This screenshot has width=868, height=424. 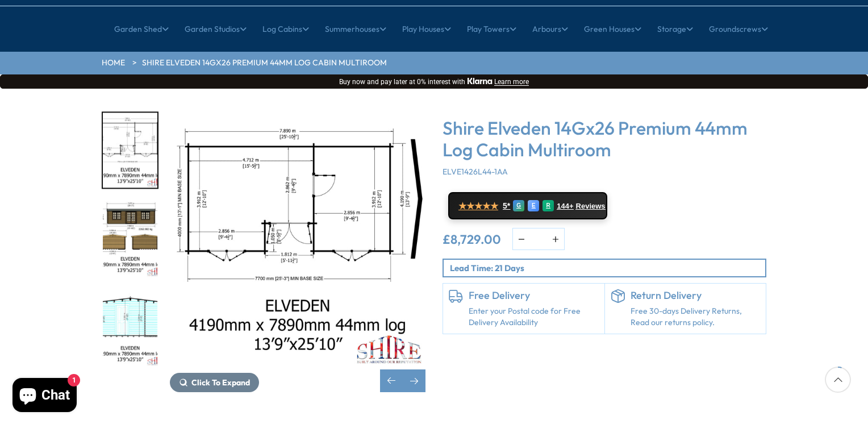 I want to click on ins: £8,729.00, so click(x=472, y=239).